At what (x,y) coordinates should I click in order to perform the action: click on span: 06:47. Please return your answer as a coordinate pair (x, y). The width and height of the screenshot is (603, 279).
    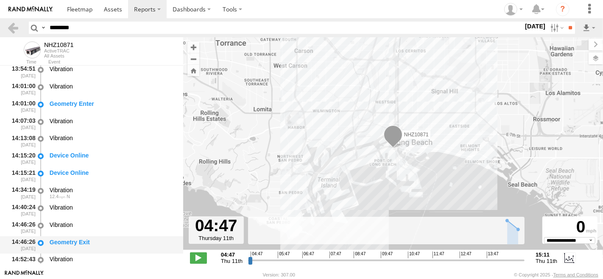
    Looking at the image, I should click on (308, 255).